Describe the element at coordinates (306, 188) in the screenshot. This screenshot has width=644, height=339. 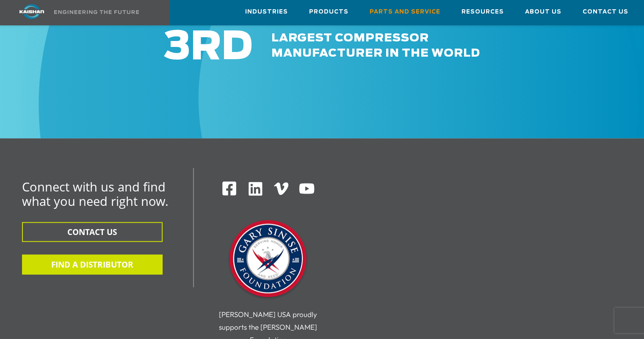
I see `img: Youtube` at that location.